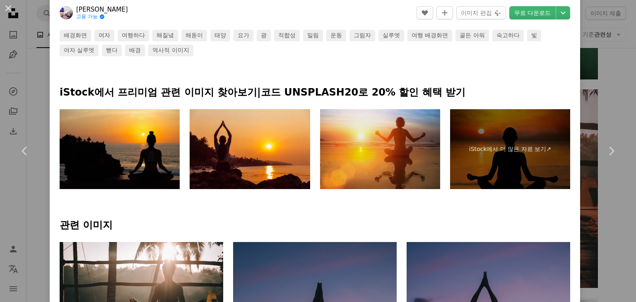 The image size is (636, 302). What do you see at coordinates (315, 226) in the screenshot?
I see `h4: 관련 이미지` at bounding box center [315, 226].